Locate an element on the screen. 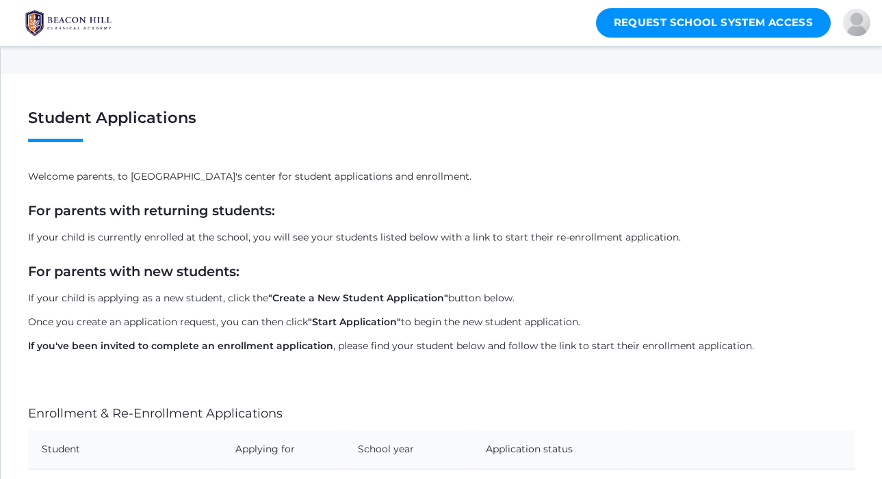 The height and width of the screenshot is (479, 882). p: , please find your student below and follow the link to start their enrollment application. is located at coordinates (441, 346).